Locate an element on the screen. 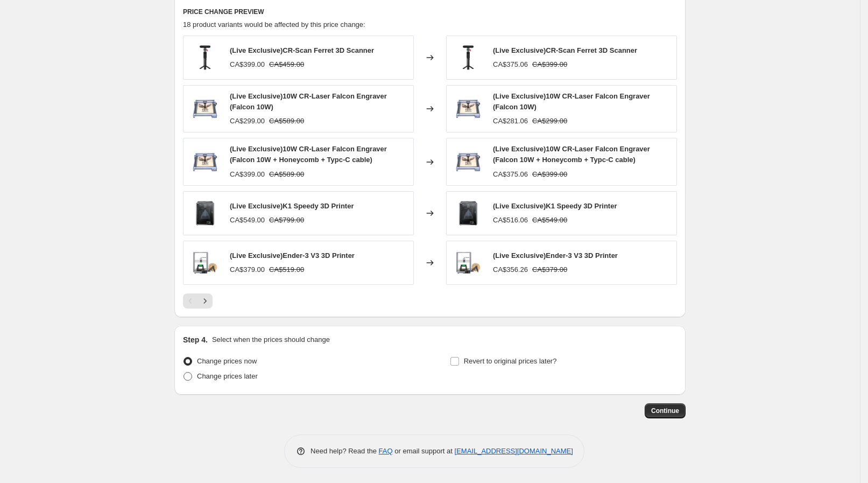 The width and height of the screenshot is (868, 483). div: CA$356.26 is located at coordinates (510, 270).